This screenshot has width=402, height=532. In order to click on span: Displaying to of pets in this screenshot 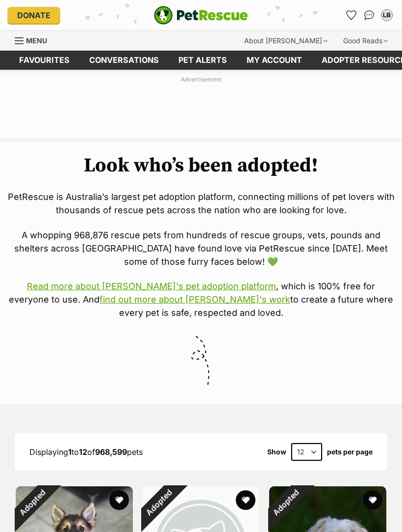, I will do `click(86, 452)`.